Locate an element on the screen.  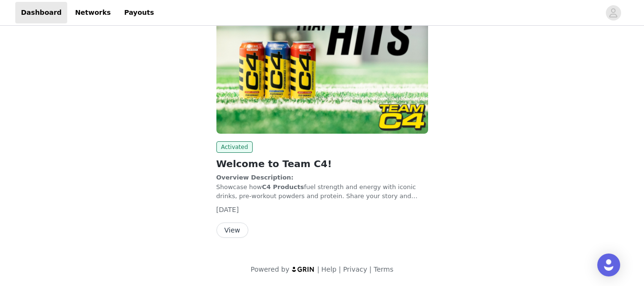
strong: Overview Description: is located at coordinates (255, 177).